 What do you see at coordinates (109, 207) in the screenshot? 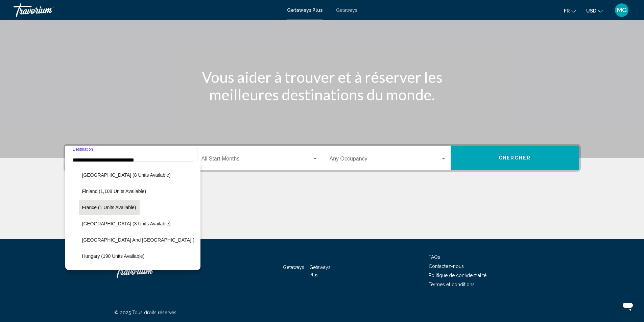
I see `span: France (1 units available)` at bounding box center [109, 207].